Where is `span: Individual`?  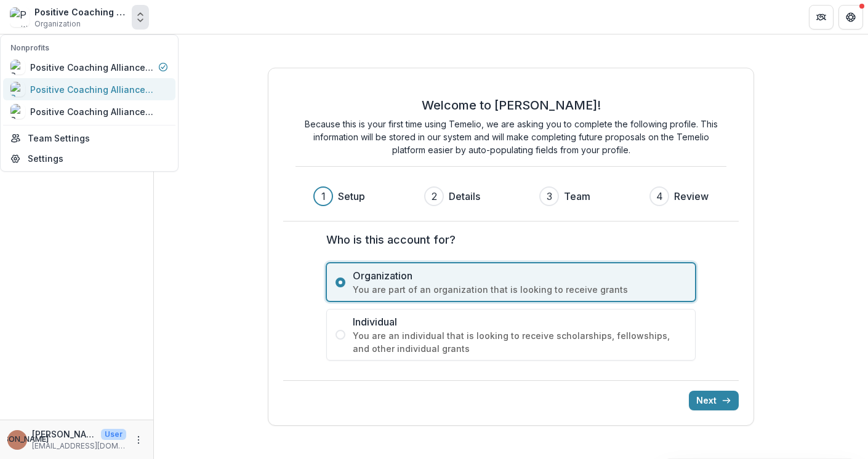 span: Individual is located at coordinates (519, 322).